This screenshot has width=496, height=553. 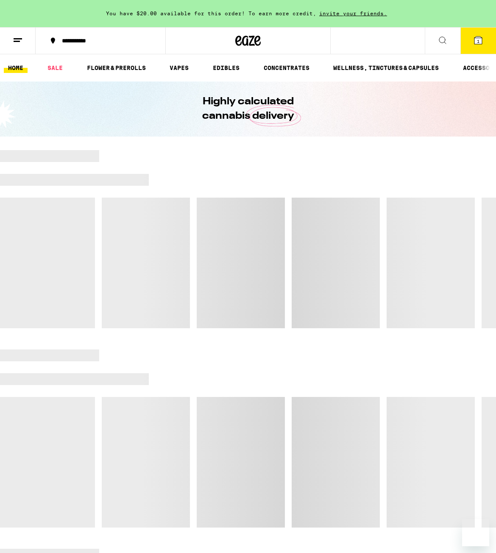 I want to click on a: FLOWER & PREROLLS, so click(x=116, y=68).